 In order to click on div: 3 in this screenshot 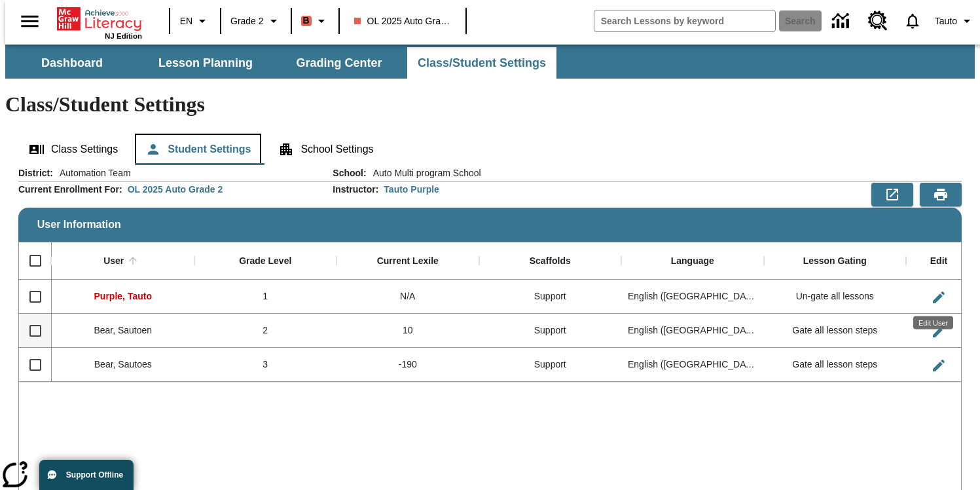, I will do `click(266, 365)`.